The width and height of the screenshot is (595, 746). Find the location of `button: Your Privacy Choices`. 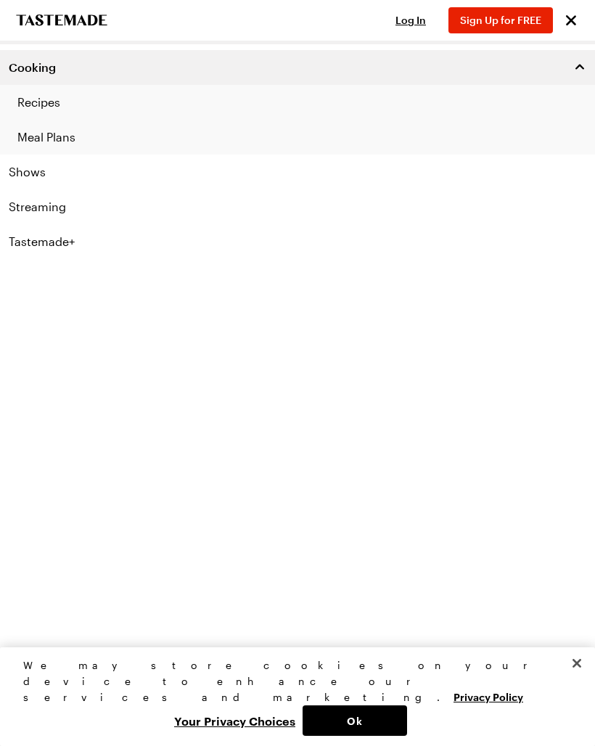

button: Your Privacy Choices is located at coordinates (234, 721).